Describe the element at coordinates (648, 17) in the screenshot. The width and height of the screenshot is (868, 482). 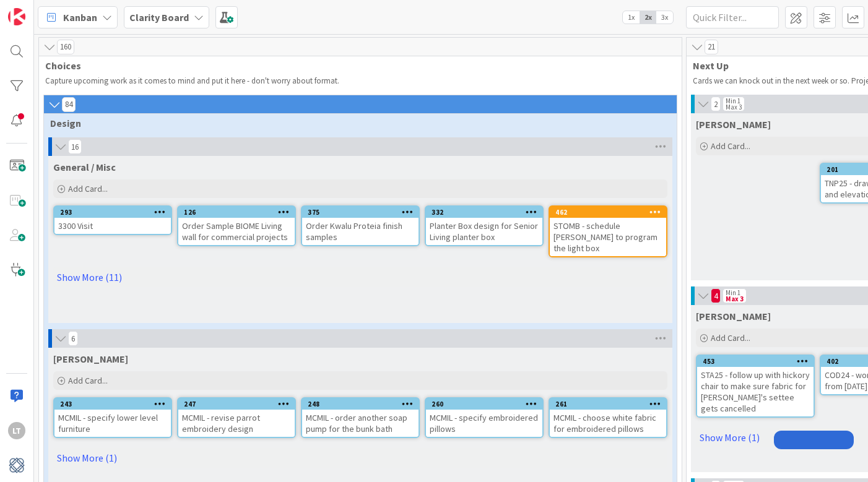
I see `span: 2x` at that location.